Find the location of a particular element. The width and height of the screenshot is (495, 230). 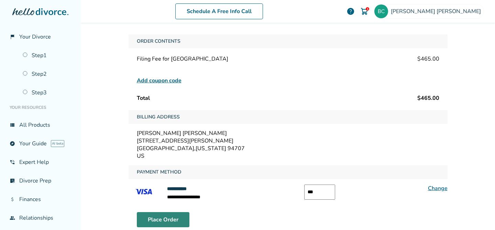

span: explore is located at coordinates (12, 143).